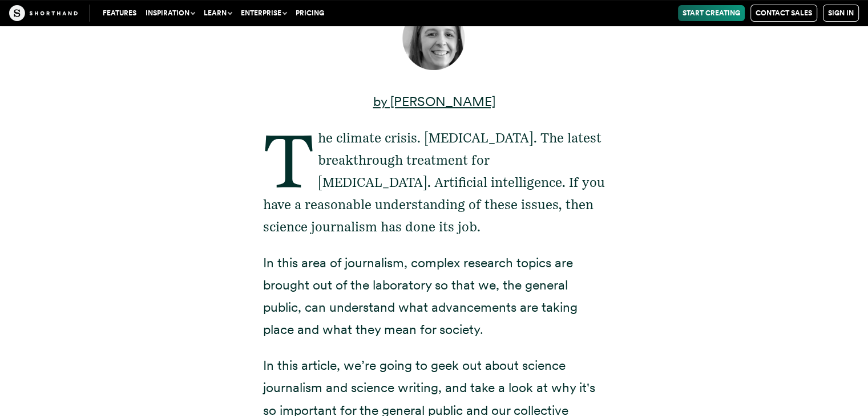 Image resolution: width=868 pixels, height=416 pixels. Describe the element at coordinates (783, 13) in the screenshot. I see `a: Contact Sales` at that location.